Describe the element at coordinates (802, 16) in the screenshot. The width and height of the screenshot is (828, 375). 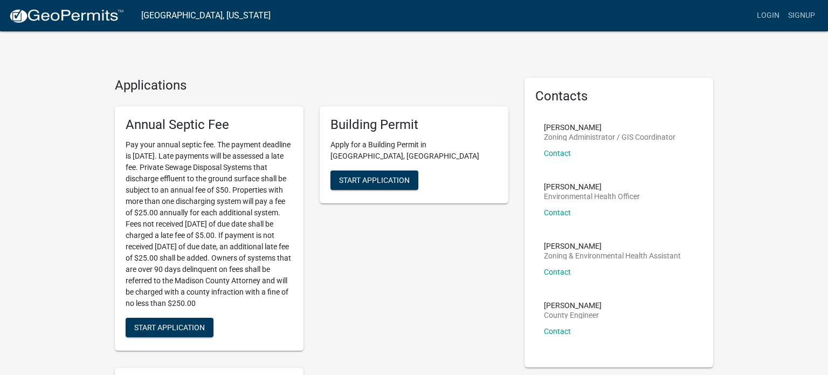
I see `a: Signup` at that location.